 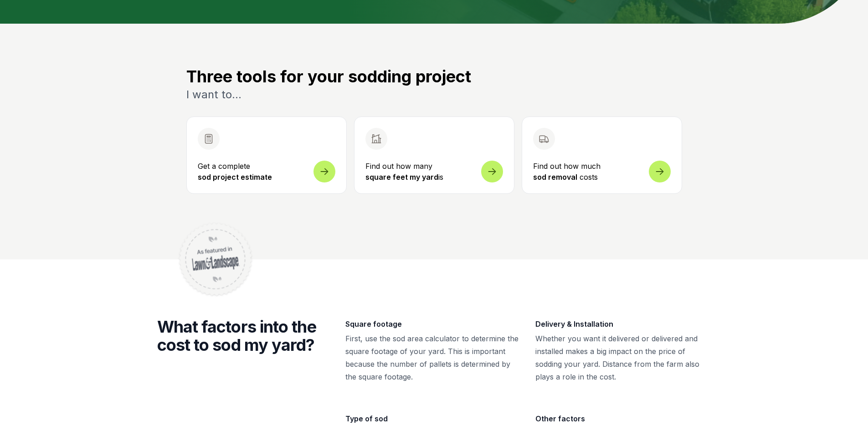 What do you see at coordinates (434, 77) in the screenshot?
I see `h3: Three tools for your sodding project` at bounding box center [434, 77].